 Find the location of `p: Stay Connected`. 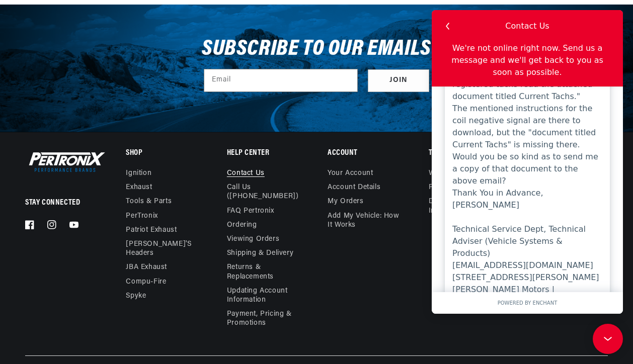

p: Stay Connected is located at coordinates (59, 203).